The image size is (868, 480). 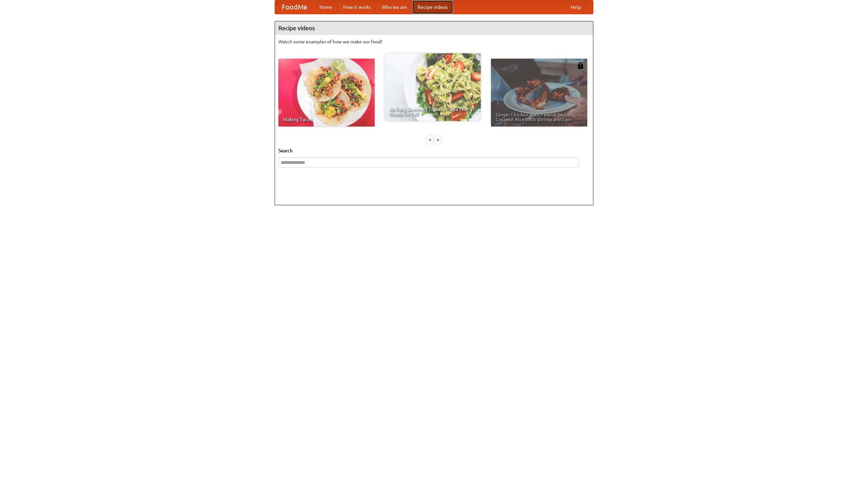 I want to click on p: Watch some examples of how we make our food!, so click(x=434, y=42).